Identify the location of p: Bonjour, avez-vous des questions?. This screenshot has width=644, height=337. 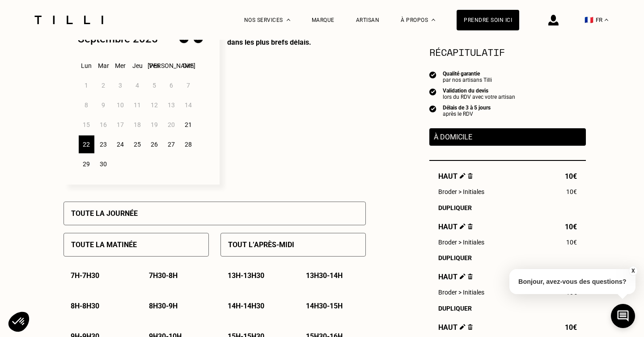
(573, 281).